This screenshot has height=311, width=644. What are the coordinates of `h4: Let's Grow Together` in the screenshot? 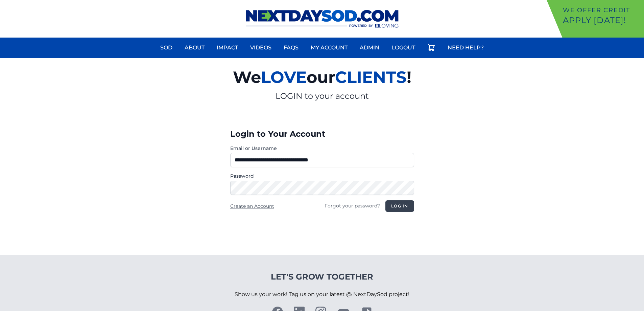 It's located at (322, 276).